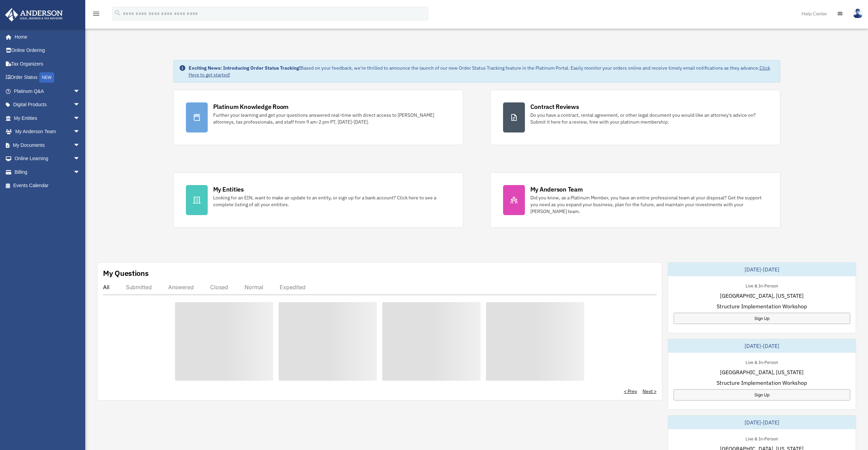 This screenshot has height=450, width=868. I want to click on i: search, so click(118, 13).